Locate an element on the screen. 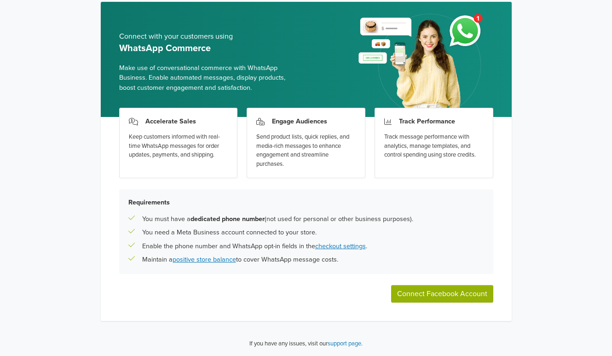 The width and height of the screenshot is (612, 356). a: checkout settings is located at coordinates (341, 246).